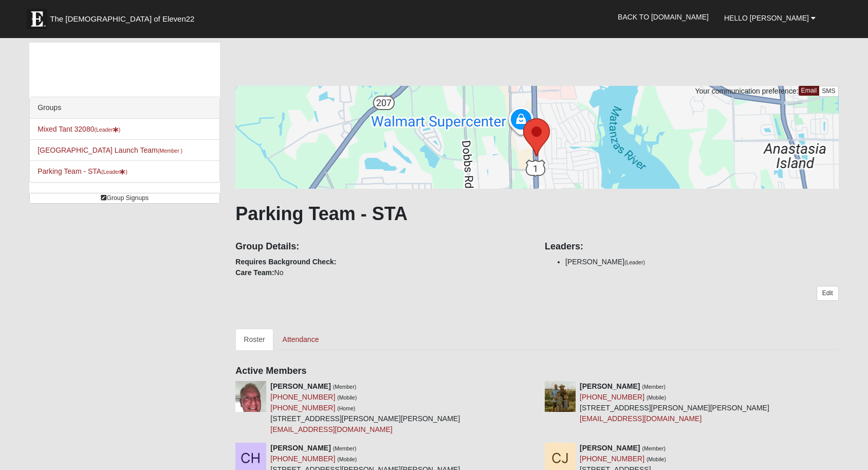  I want to click on small: (Home), so click(346, 408).